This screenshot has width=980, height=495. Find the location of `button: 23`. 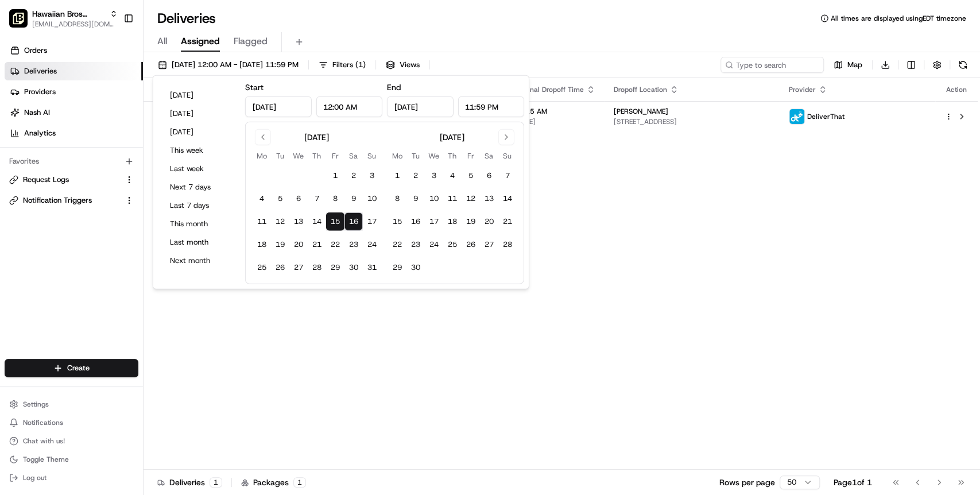

button: 23 is located at coordinates (354, 245).